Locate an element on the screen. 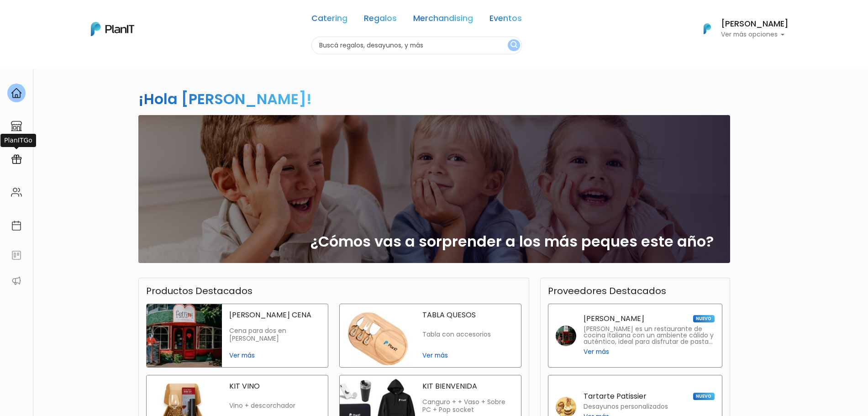 The image size is (868, 416). a: Eventos is located at coordinates (505, 20).